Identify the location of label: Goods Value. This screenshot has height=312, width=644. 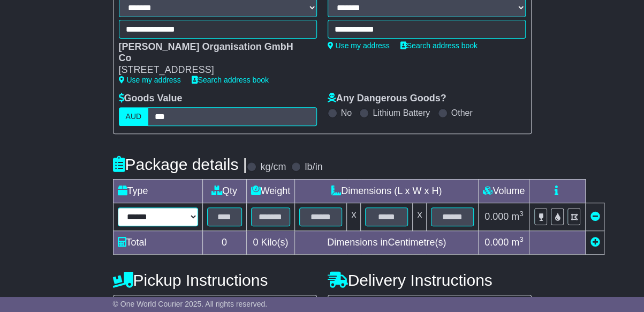
(150, 99).